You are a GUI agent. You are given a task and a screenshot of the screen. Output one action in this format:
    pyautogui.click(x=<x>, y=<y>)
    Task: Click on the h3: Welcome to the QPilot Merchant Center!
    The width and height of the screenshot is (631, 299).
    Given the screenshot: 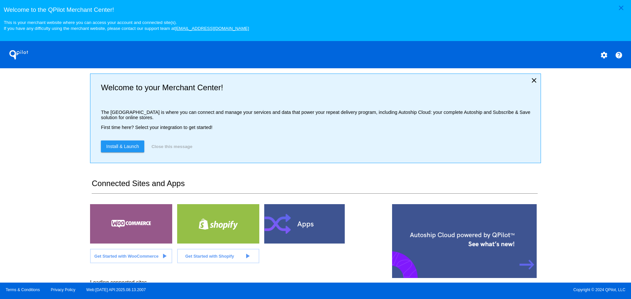 What is the action you would take?
    pyautogui.click(x=315, y=10)
    